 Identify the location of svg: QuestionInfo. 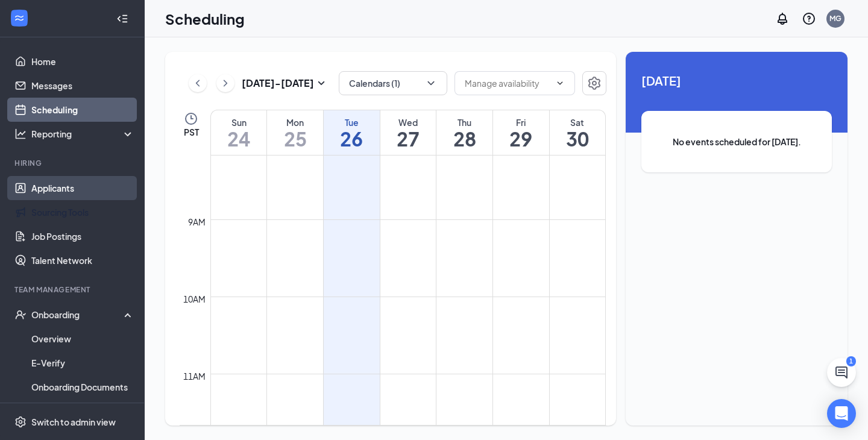
(809, 19).